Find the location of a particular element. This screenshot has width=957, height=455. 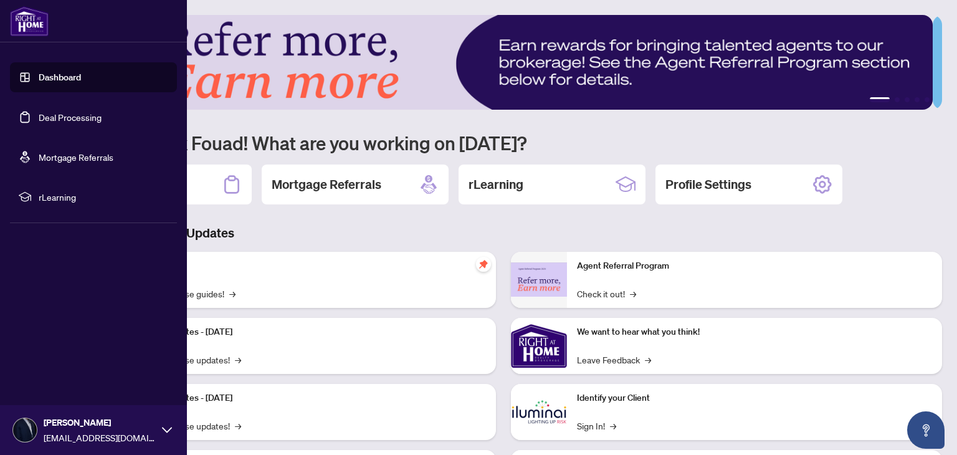

h2: Mortgage Referrals is located at coordinates (327, 185).